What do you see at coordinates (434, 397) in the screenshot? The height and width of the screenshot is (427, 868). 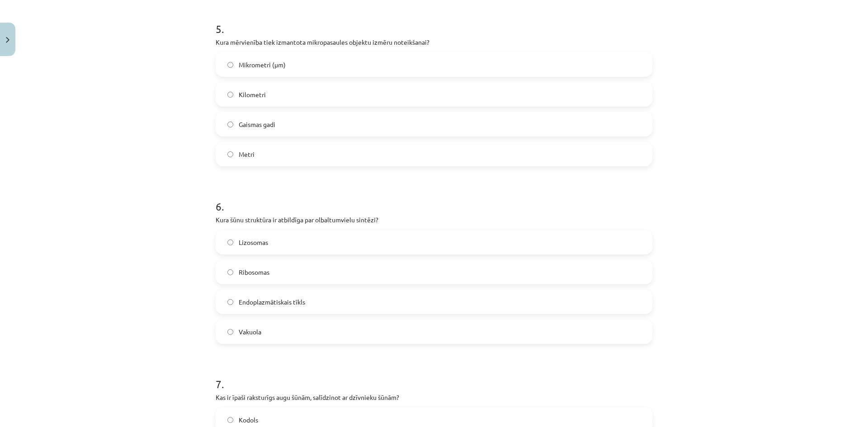 I see `p: Kas ir īpaši raksturīgs augu šūnām, salīdzinot ar dzīvnieku šūnām?` at bounding box center [434, 397].